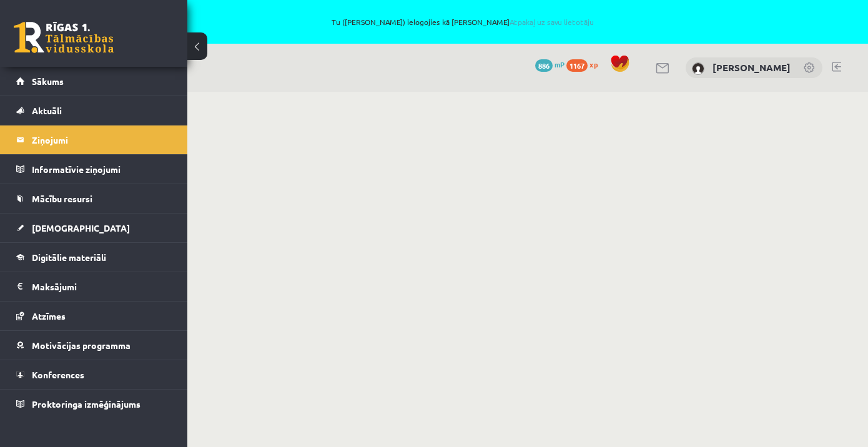 This screenshot has width=868, height=447. Describe the element at coordinates (559, 64) in the screenshot. I see `span: mP` at that location.